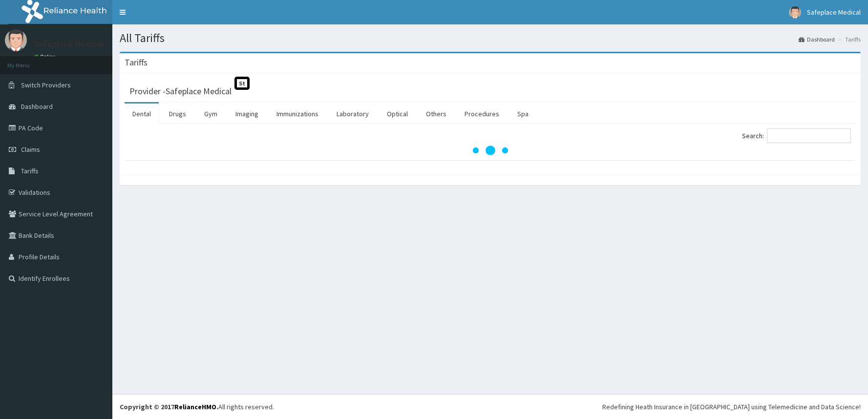 Image resolution: width=868 pixels, height=419 pixels. Describe the element at coordinates (136, 62) in the screenshot. I see `h3: Tariffs` at that location.